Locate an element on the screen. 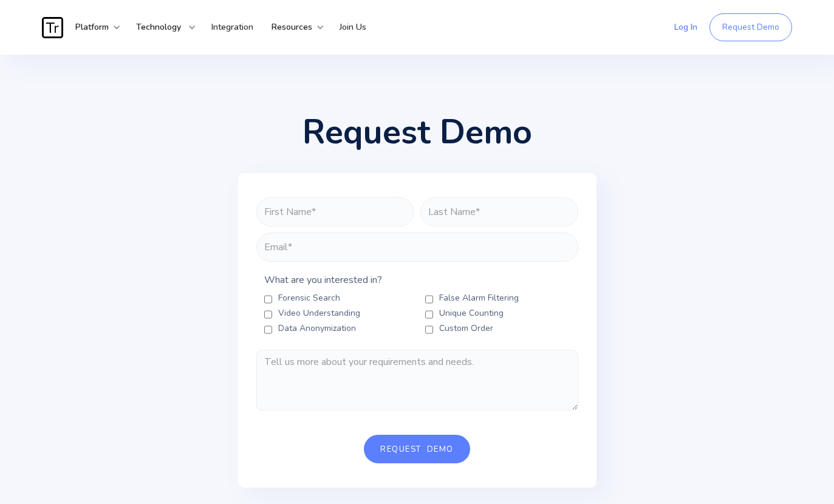  label: What are you interested in? is located at coordinates (417, 280).